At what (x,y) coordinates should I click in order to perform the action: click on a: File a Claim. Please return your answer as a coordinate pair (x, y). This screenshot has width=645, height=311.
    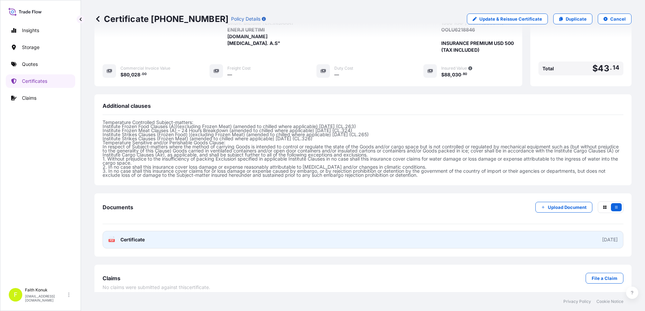
    Looking at the image, I should click on (605, 278).